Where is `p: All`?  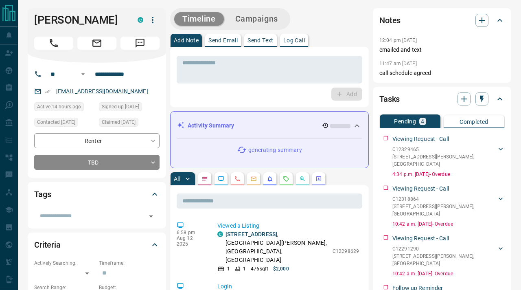 p: All is located at coordinates (177, 179).